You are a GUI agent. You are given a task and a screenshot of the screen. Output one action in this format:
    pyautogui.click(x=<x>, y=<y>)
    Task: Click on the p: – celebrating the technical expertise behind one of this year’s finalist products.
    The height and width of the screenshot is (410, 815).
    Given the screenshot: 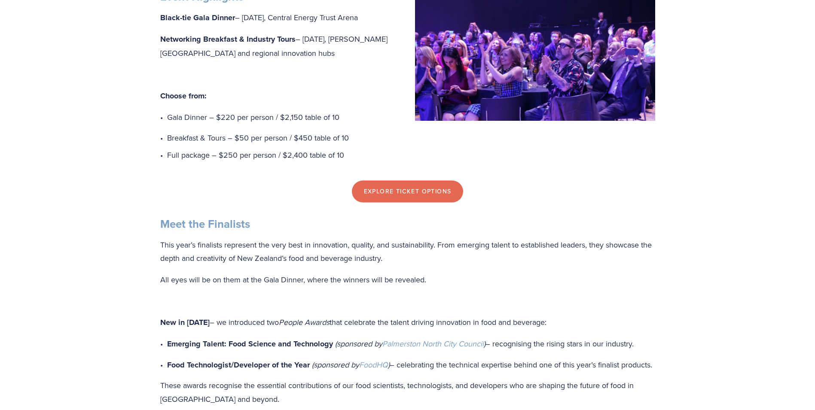 What is the action you would take?
    pyautogui.click(x=411, y=365)
    